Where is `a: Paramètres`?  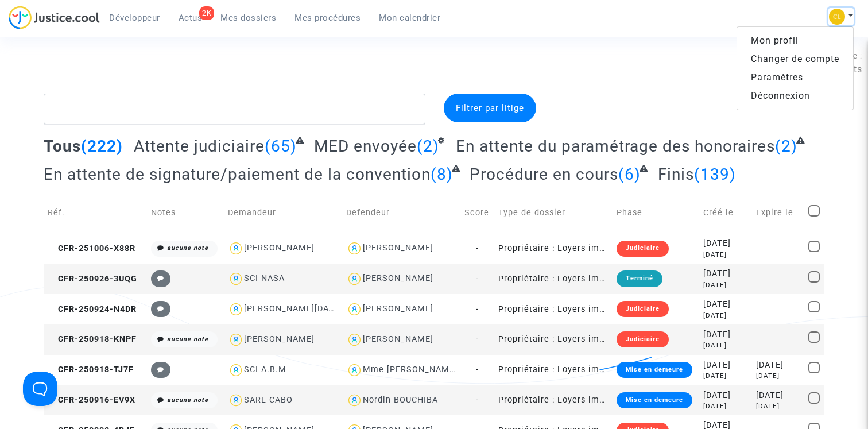 a: Paramètres is located at coordinates (795, 78).